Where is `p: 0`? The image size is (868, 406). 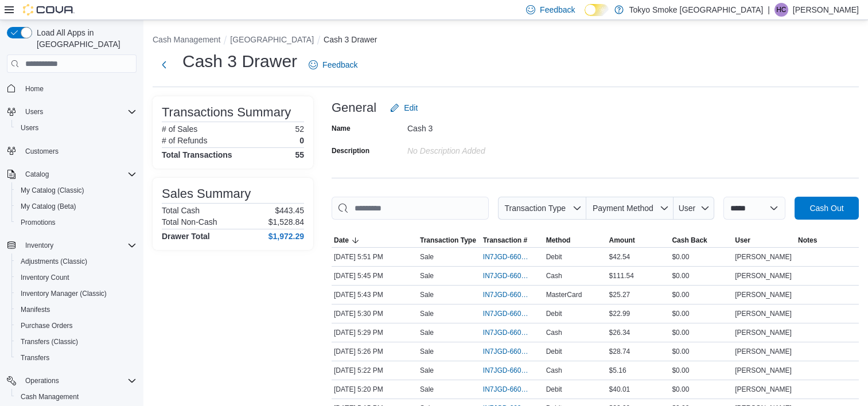 p: 0 is located at coordinates (302, 141).